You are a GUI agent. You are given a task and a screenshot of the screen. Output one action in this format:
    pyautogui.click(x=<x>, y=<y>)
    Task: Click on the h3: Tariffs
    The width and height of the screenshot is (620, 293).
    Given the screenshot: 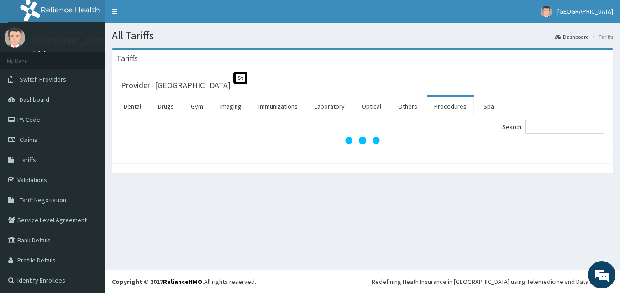 What is the action you would take?
    pyautogui.click(x=127, y=58)
    